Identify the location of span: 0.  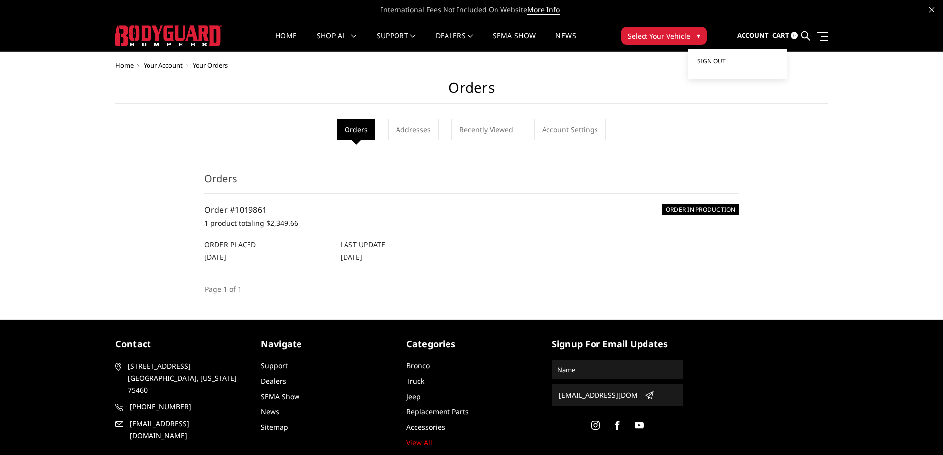
(794, 35).